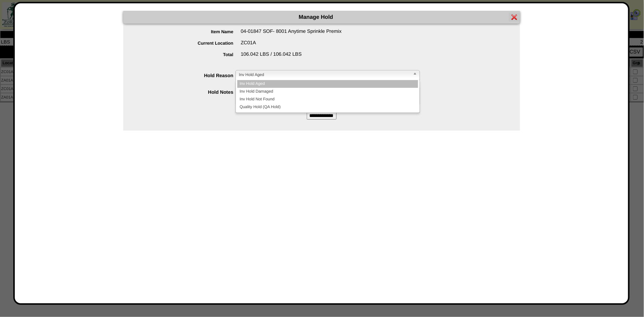 The height and width of the screenshot is (317, 644). What do you see at coordinates (514, 17) in the screenshot?
I see `img: error.gif` at bounding box center [514, 17].